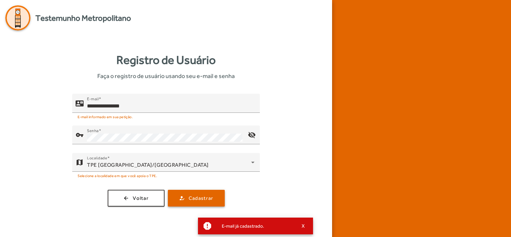 The height and width of the screenshot is (237, 511). I want to click on img: Logo Agenda, so click(18, 18).